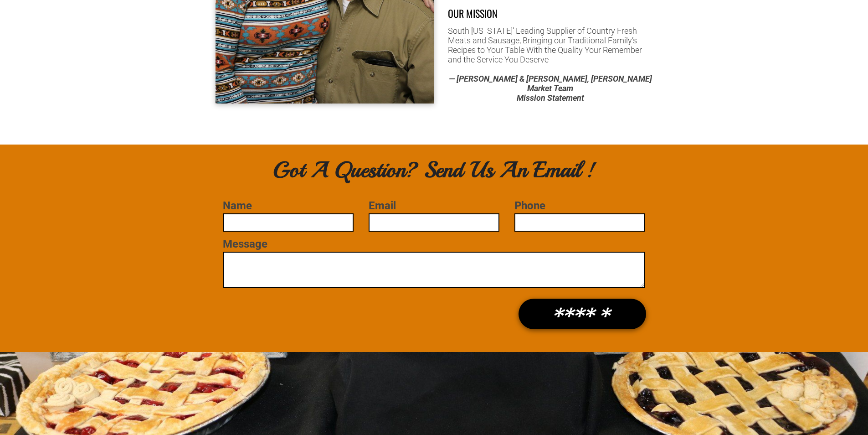  What do you see at coordinates (472, 13) in the screenshot?
I see `span: OUR MISSION` at bounding box center [472, 13].